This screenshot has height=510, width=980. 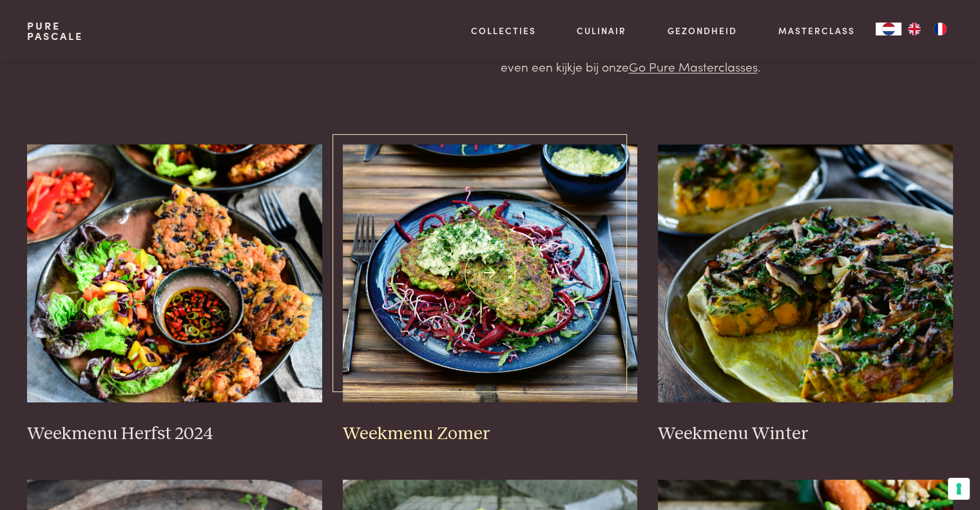 What do you see at coordinates (54, 31) in the screenshot?
I see `a: PurePascale` at bounding box center [54, 31].